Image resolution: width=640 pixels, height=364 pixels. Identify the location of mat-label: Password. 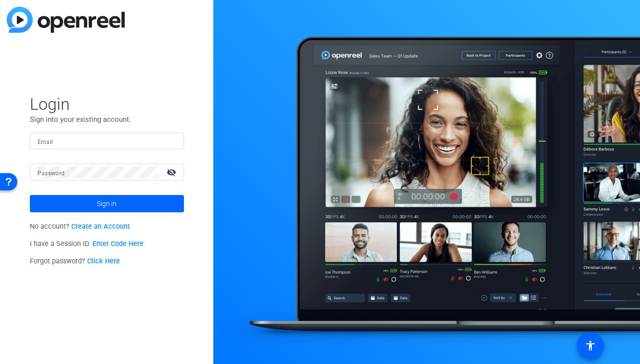
(51, 174).